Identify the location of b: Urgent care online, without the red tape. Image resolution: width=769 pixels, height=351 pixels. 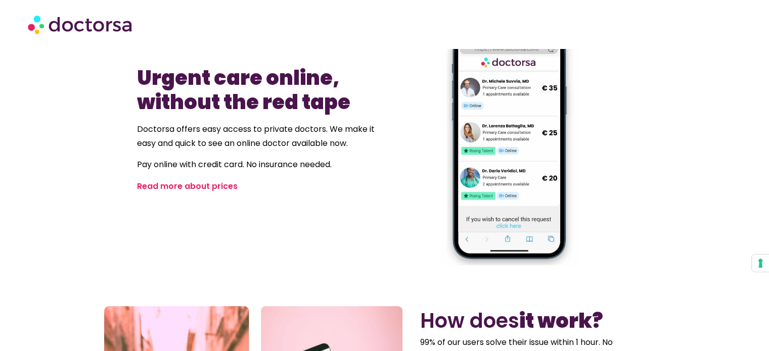
(244, 90).